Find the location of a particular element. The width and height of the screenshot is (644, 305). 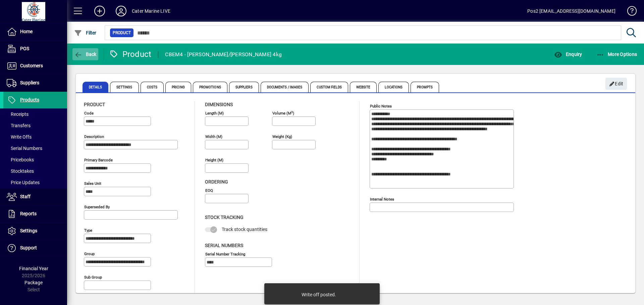

button: Enquiry is located at coordinates (568, 54).